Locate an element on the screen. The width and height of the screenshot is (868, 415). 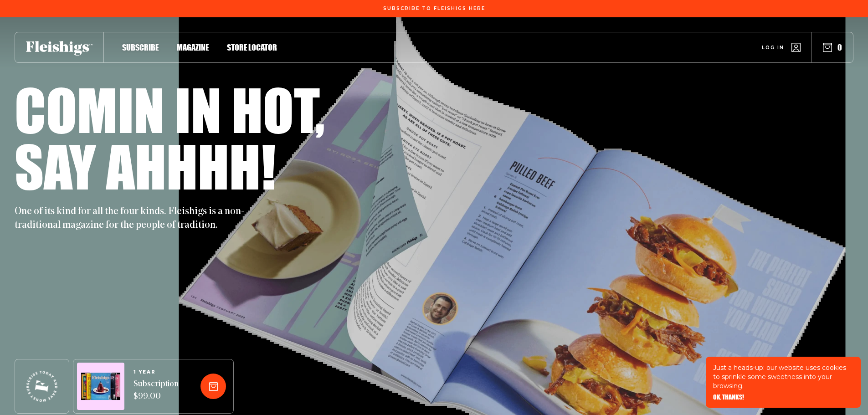
a: Log in is located at coordinates (781, 47).